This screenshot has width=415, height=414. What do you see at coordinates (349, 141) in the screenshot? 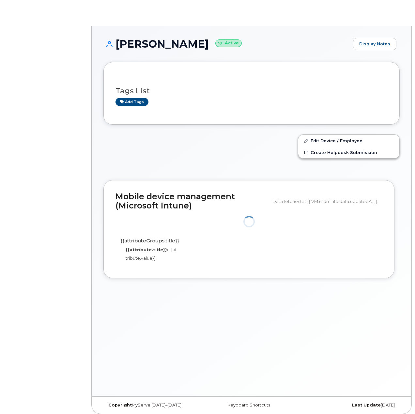
I see `a: Edit Device / Employee` at bounding box center [349, 141].